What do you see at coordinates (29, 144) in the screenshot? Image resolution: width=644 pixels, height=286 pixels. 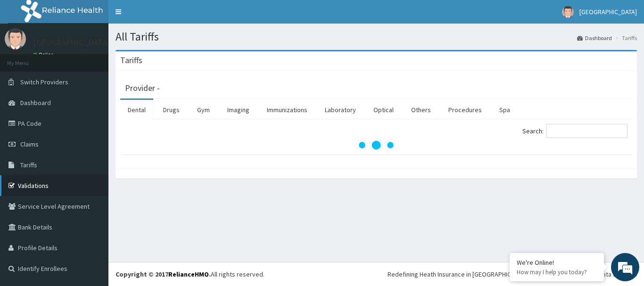 I see `span: Claims` at bounding box center [29, 144].